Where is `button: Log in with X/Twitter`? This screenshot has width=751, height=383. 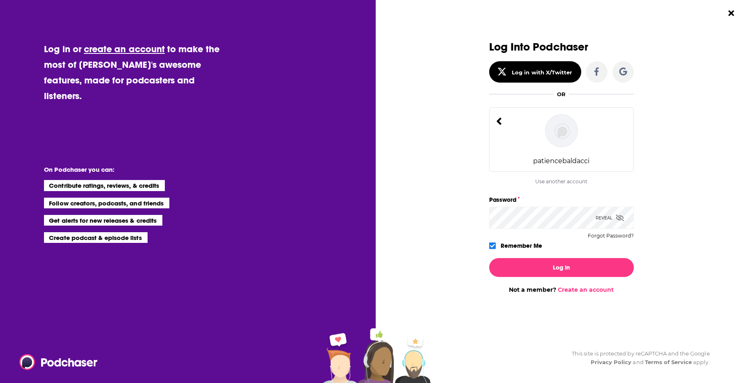 button: Log in with X/Twitter is located at coordinates (535, 72).